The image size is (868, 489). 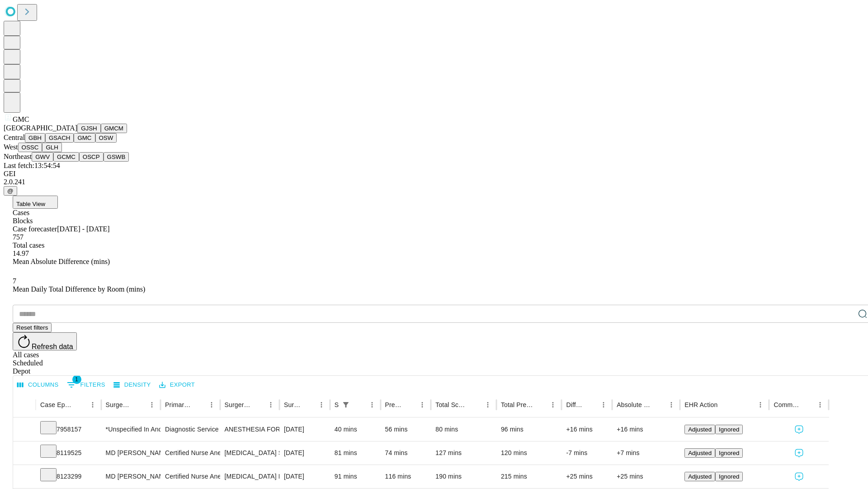 I want to click on div: Case Epic Id, so click(x=57, y=404).